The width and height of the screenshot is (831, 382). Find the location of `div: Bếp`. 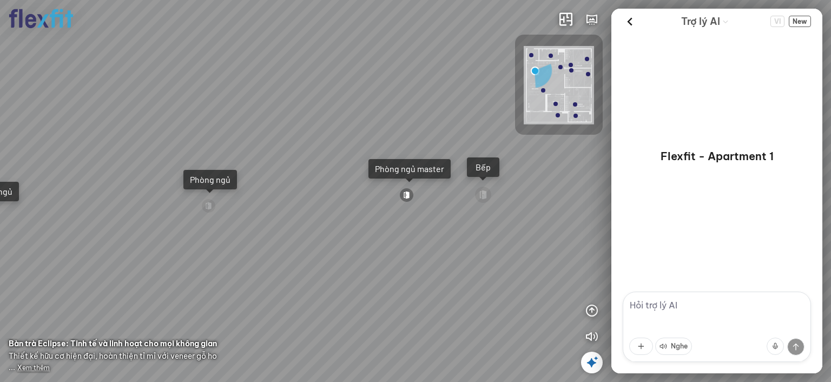

div: Bếp is located at coordinates (483, 167).